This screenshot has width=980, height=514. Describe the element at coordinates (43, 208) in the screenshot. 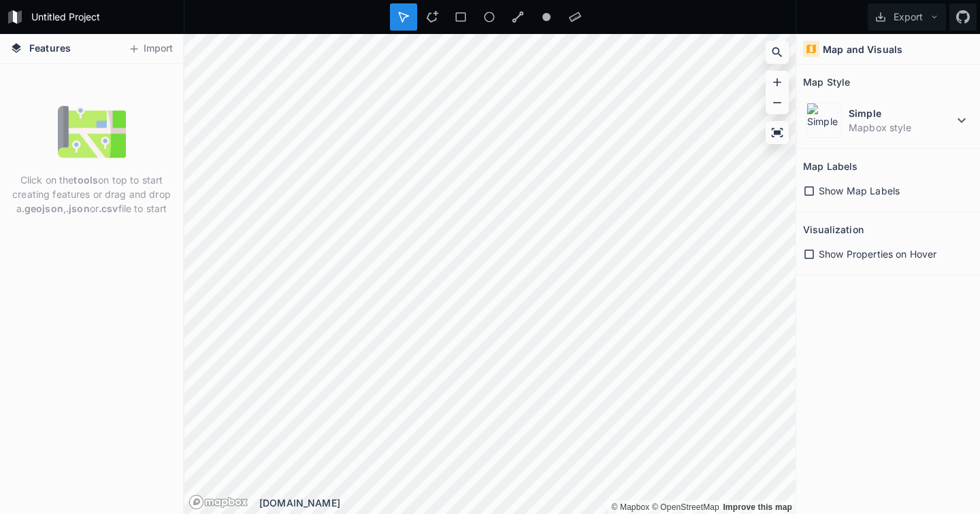

I see `strong: .geojson` at that location.